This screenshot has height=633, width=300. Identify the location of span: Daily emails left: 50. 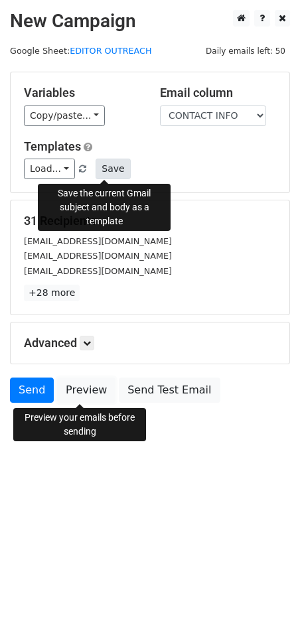
(246, 51).